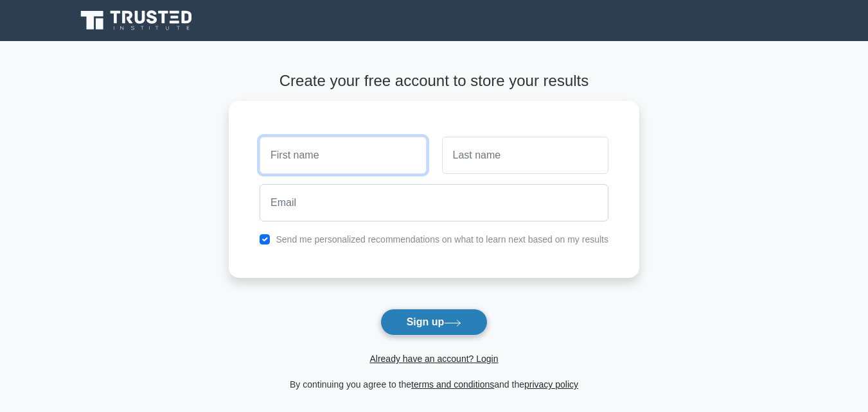  I want to click on a: privacy policy, so click(551, 384).